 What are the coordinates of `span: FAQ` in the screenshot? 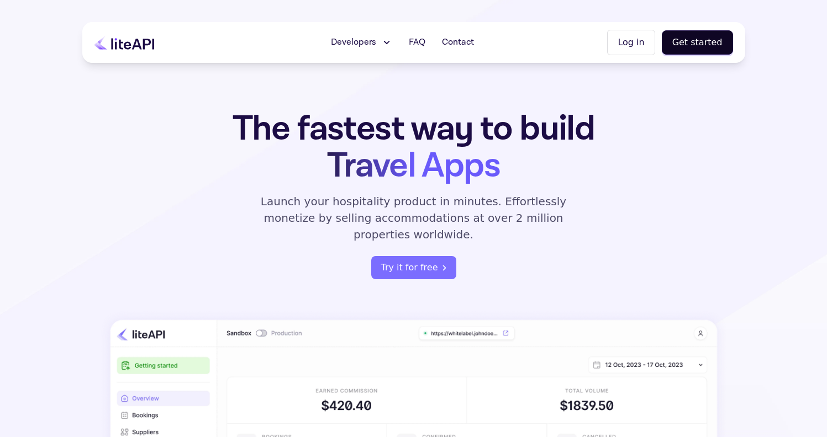 It's located at (417, 43).